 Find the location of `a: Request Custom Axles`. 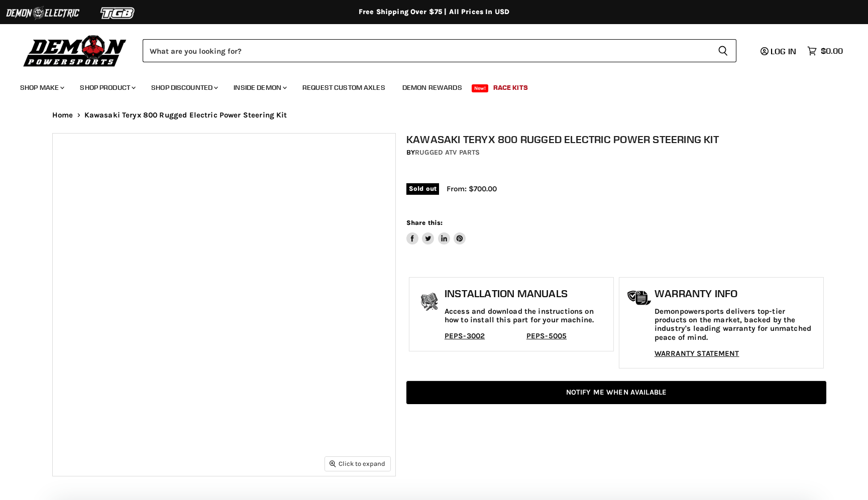

a: Request Custom Axles is located at coordinates (344, 88).